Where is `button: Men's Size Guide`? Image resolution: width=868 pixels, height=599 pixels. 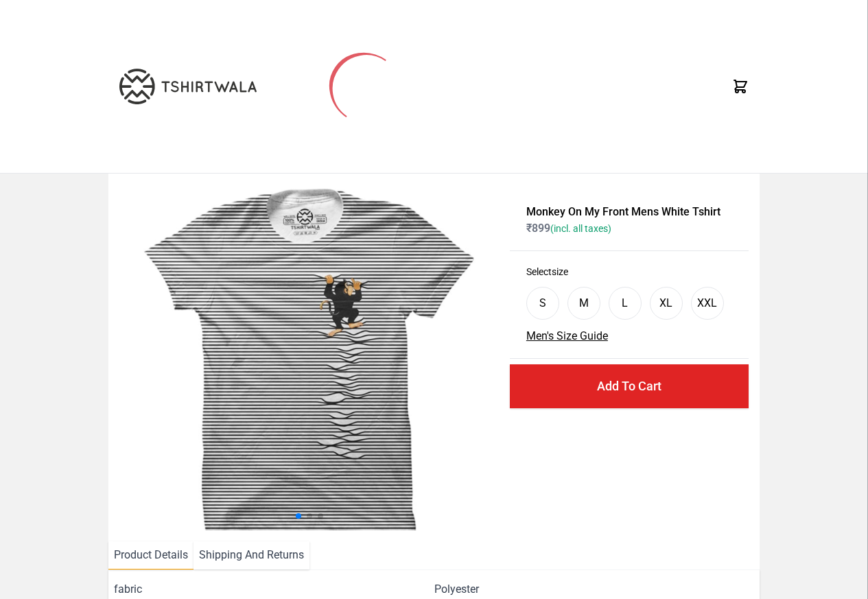 button: Men's Size Guide is located at coordinates (567, 336).